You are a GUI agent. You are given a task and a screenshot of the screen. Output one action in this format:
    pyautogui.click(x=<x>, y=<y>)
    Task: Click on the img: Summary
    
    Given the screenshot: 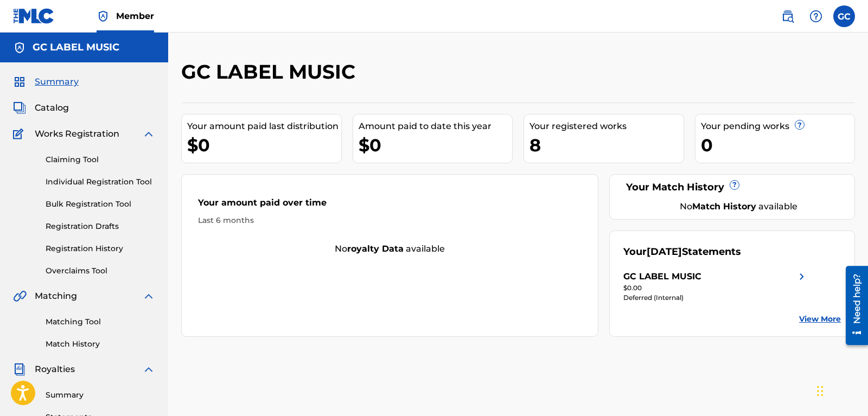 What is the action you would take?
    pyautogui.click(x=19, y=82)
    